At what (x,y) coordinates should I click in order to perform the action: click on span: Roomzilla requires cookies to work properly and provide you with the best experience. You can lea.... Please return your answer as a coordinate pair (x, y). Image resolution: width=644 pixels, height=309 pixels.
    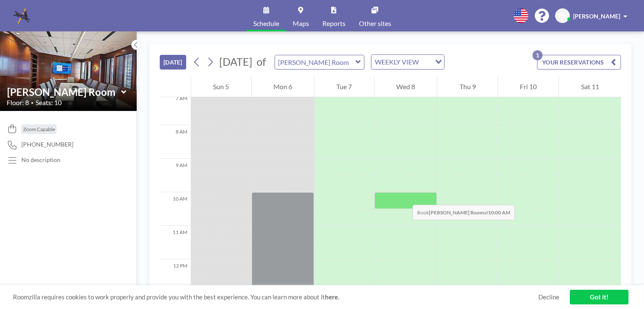
    Looking at the image, I should click on (275, 297).